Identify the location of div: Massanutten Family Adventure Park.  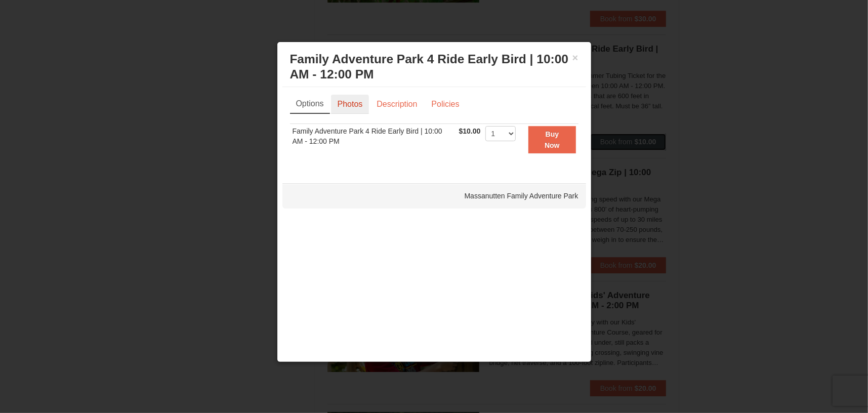
(434, 196).